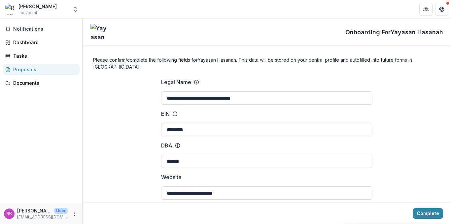 This screenshot has width=451, height=224. What do you see at coordinates (44, 83) in the screenshot?
I see `div: Documents` at bounding box center [44, 83].